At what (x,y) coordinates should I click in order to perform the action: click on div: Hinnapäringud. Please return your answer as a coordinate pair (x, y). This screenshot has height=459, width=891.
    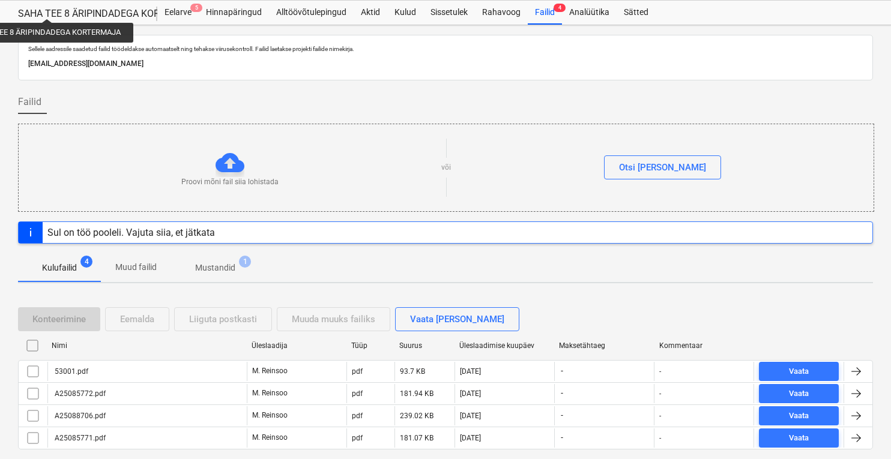
    Looking at the image, I should click on (234, 13).